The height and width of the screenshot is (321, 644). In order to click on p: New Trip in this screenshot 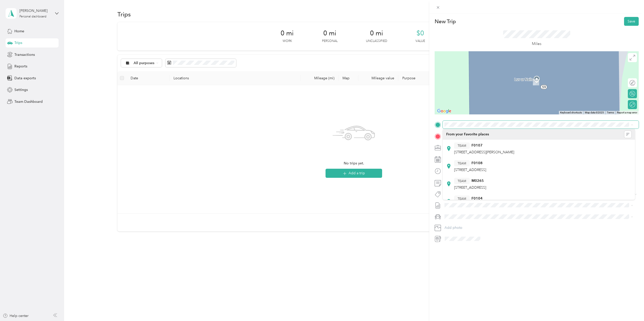, I will do `click(445, 22)`.